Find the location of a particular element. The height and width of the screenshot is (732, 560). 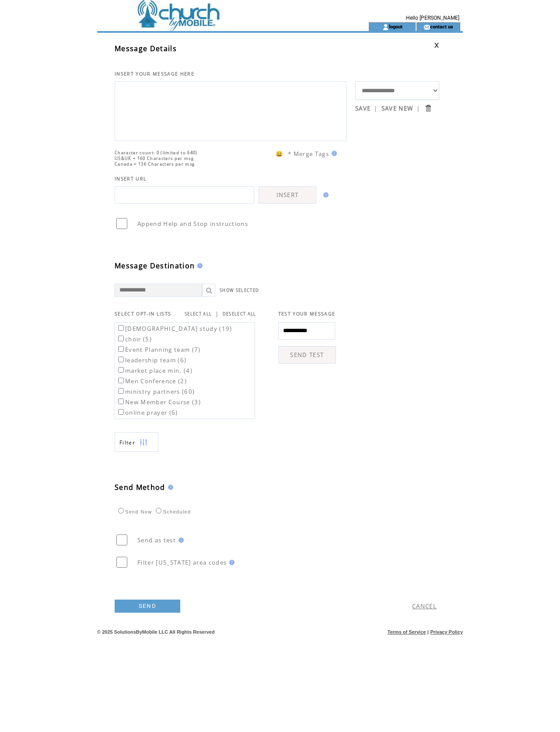

input: Submit is located at coordinates (427, 108).